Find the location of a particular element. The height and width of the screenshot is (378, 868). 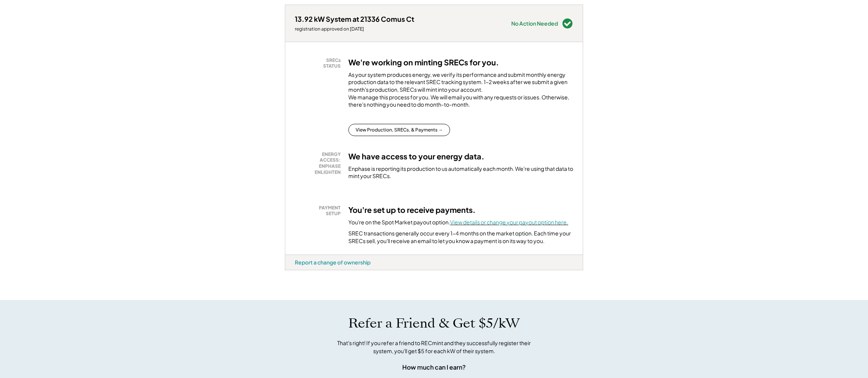

div: That's right! If you refer a friend to RECmint and they successfully register their system, you'l... is located at coordinates (434, 346).